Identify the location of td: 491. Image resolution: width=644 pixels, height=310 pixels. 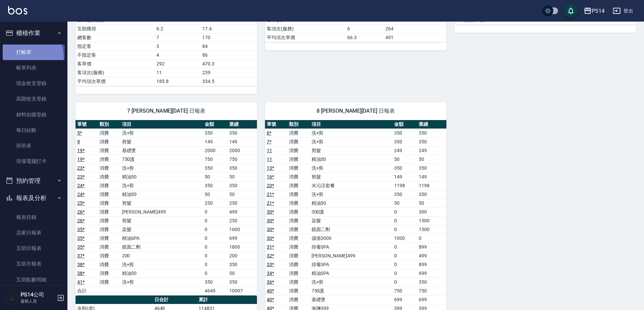
(415, 37).